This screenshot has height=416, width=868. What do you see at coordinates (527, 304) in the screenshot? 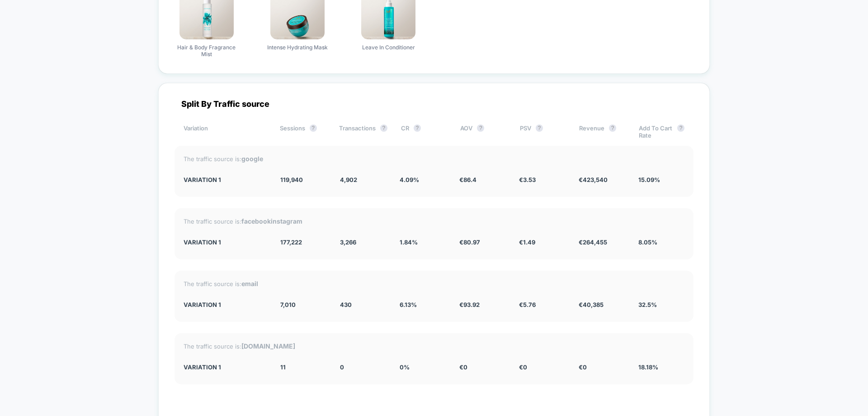
I see `span: € 5.76` at bounding box center [527, 304].